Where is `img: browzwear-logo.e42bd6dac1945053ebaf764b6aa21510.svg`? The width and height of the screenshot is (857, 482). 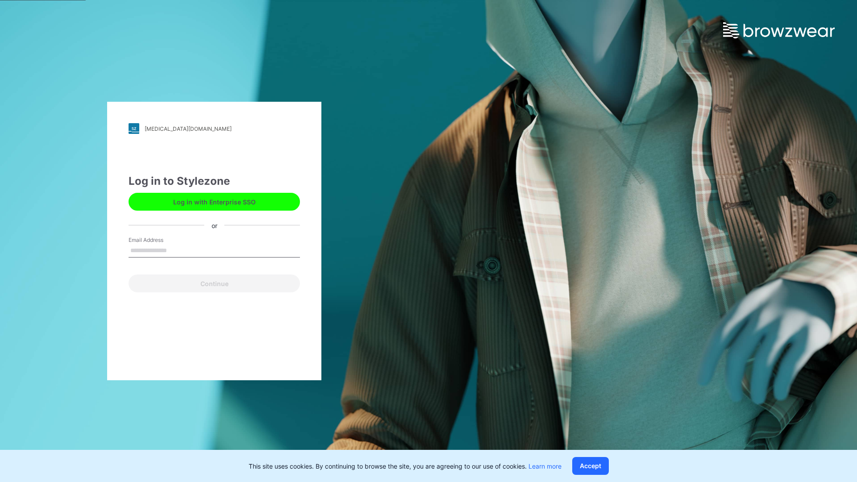 img: browzwear-logo.e42bd6dac1945053ebaf764b6aa21510.svg is located at coordinates (779, 30).